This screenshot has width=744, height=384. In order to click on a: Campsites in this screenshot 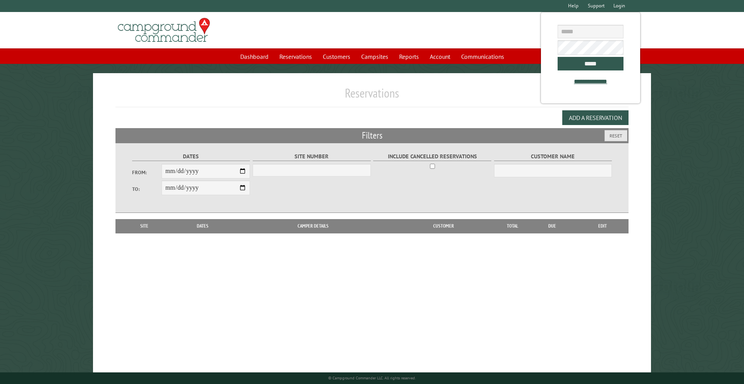, I will do `click(375, 57)`.